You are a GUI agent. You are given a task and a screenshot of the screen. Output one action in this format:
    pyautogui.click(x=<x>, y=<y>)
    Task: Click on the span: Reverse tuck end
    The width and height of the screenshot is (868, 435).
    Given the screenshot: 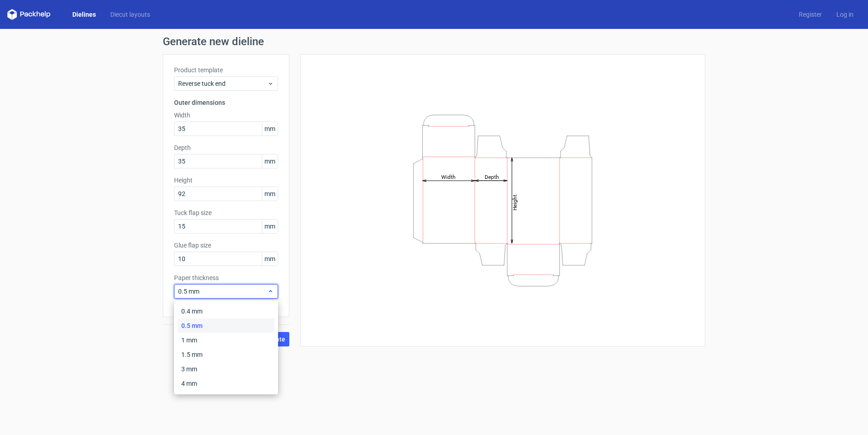 What is the action you would take?
    pyautogui.click(x=223, y=83)
    